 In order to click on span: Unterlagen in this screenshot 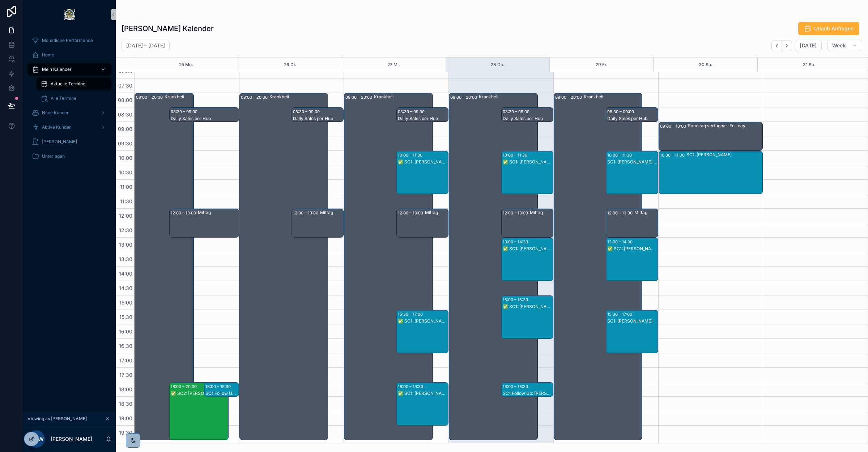, I will do `click(53, 156)`.